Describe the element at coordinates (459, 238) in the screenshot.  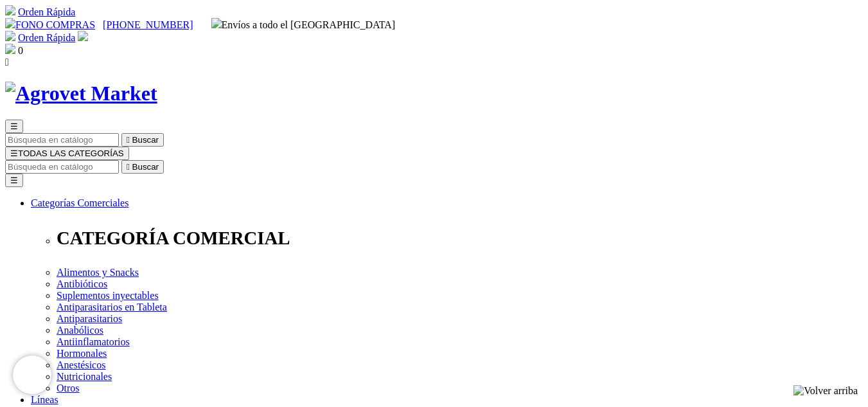
I see `p: CATEGORÍA COMERCIAL` at that location.